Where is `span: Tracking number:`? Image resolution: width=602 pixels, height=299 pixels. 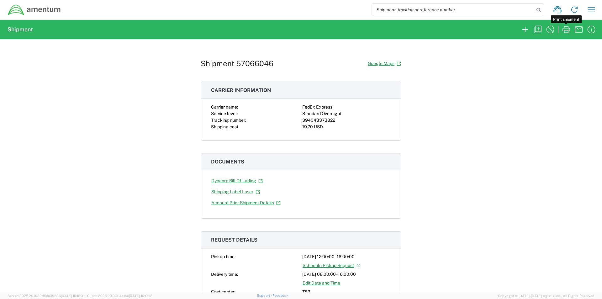 span: Tracking number: is located at coordinates (229, 120).